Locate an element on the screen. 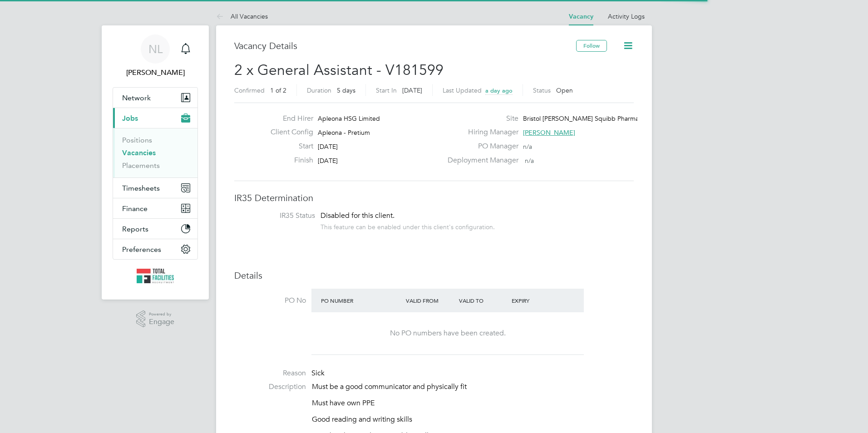 This screenshot has height=433, width=868. span: Jobs is located at coordinates (130, 118).